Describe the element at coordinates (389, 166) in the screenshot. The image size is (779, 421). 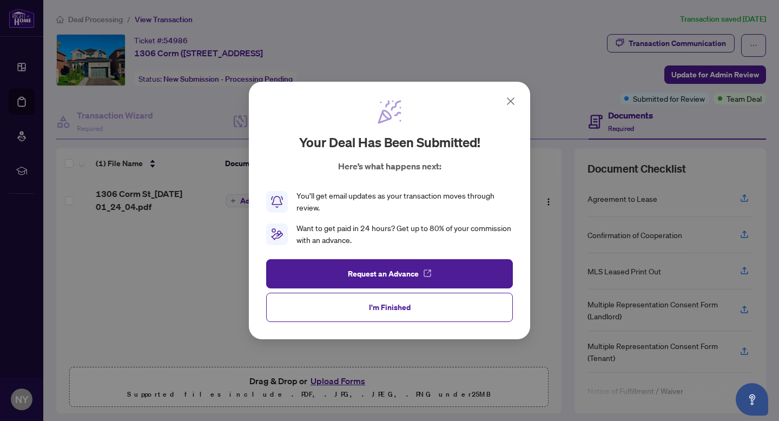
I see `p: Here’s what happens next:` at that location.